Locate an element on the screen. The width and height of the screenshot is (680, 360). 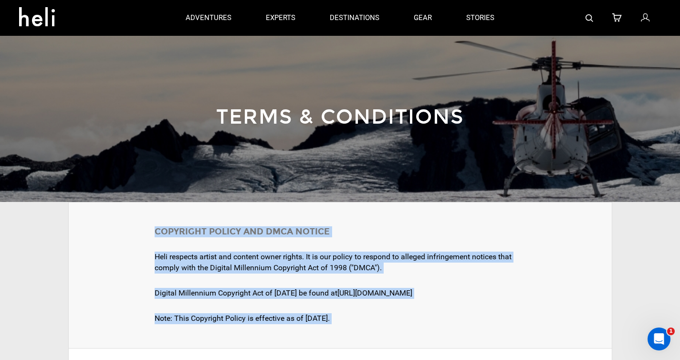
p: experts is located at coordinates (281, 18).